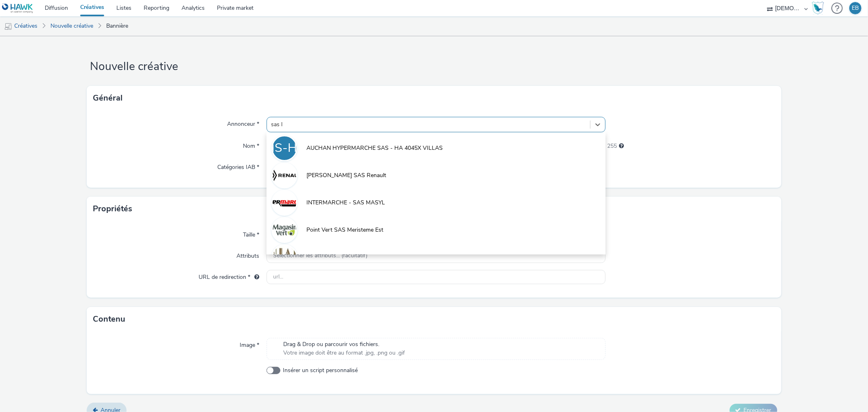  I want to click on span: INTERMARCHE - SAS MASYL, so click(345, 202).